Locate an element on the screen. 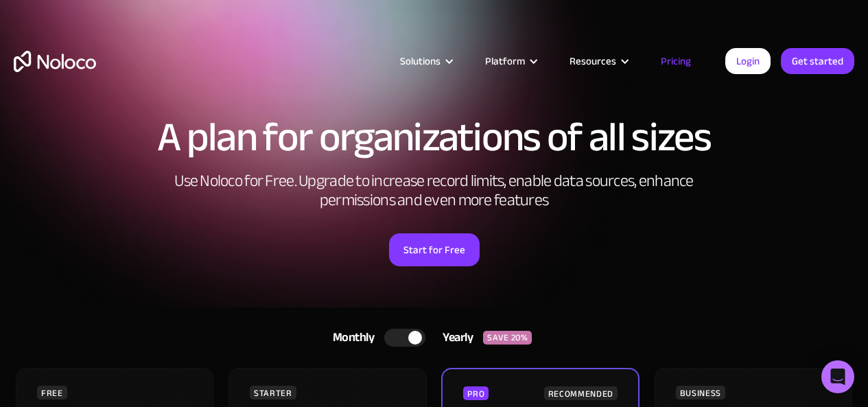 The image size is (868, 407). div: PRO is located at coordinates (476, 394).